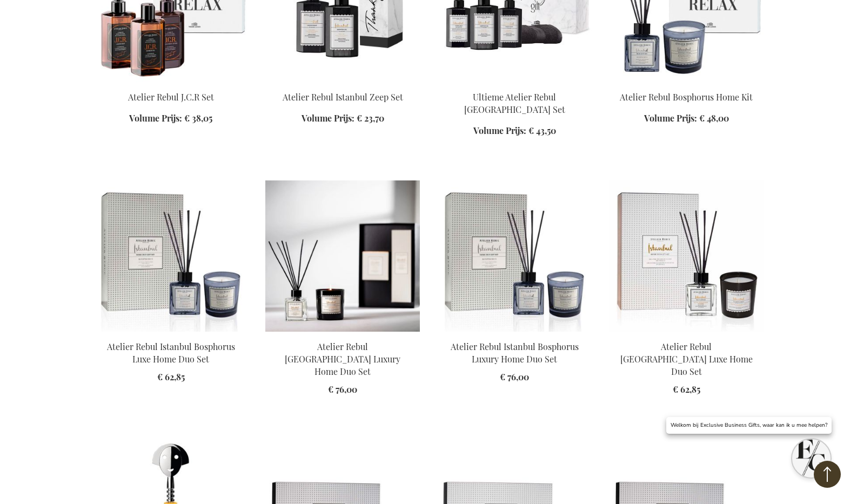 The width and height of the screenshot is (857, 504). What do you see at coordinates (199, 118) in the screenshot?
I see `span: € 38,05` at bounding box center [199, 118].